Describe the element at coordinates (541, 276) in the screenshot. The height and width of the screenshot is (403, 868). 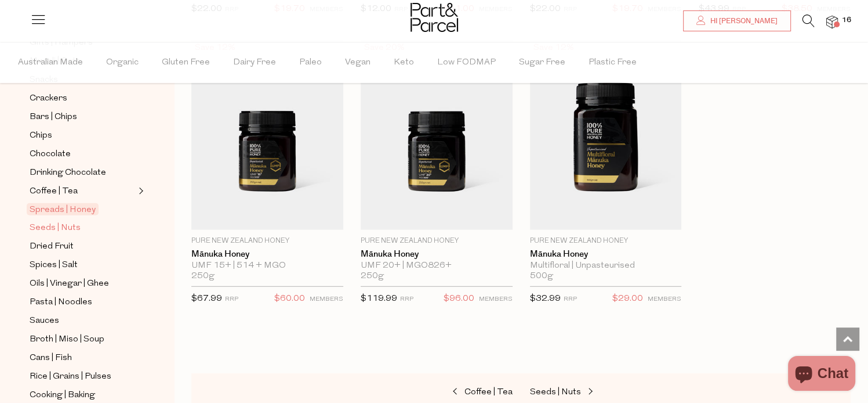
I see `span: 500g` at that location.